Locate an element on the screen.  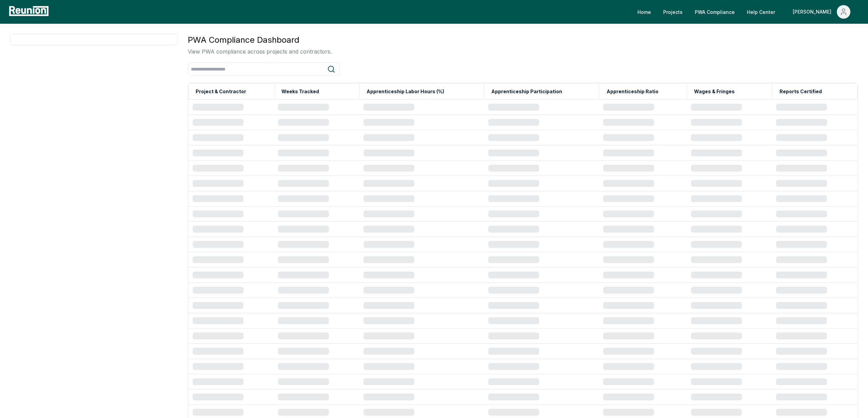
button: Apprenticeship Ratio is located at coordinates (632, 91).